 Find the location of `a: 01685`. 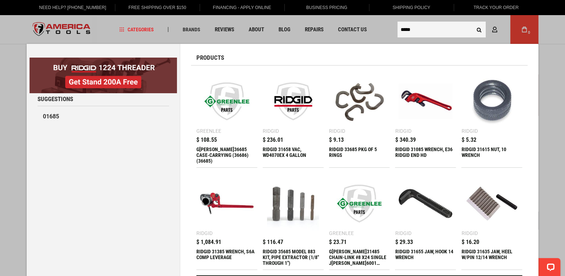

a: 01685 is located at coordinates (103, 117).